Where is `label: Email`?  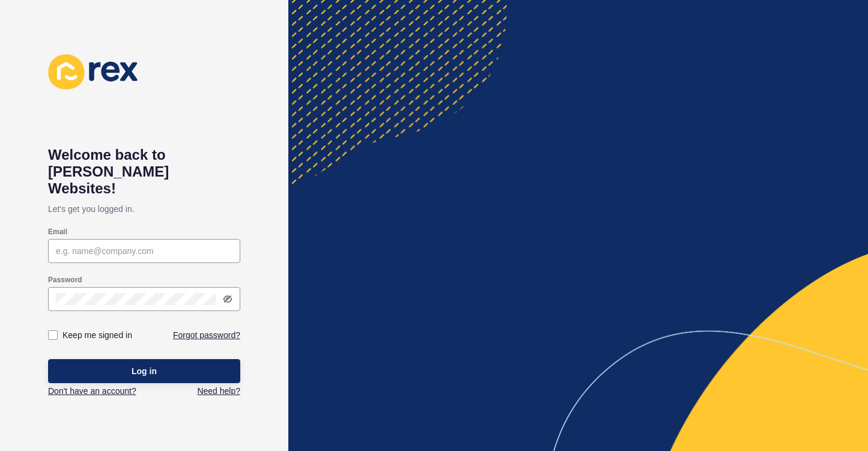 label: Email is located at coordinates (57, 231).